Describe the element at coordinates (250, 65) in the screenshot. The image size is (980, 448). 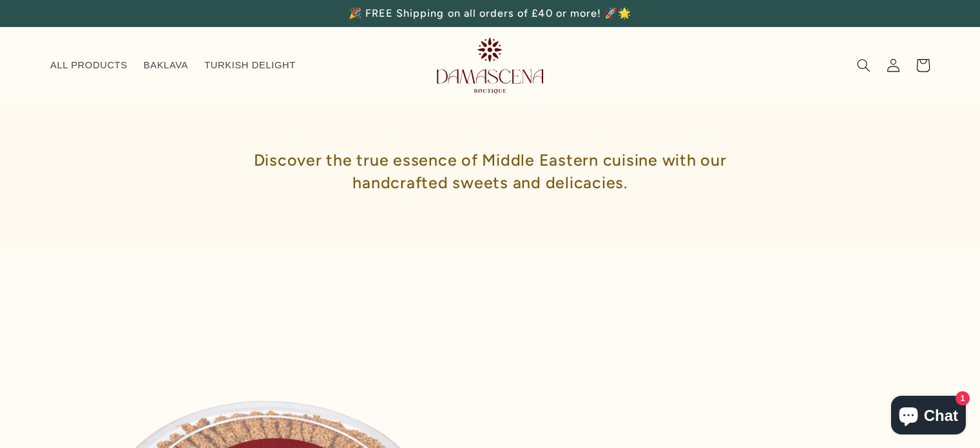
I see `a: TURKISH DELIGHT` at that location.